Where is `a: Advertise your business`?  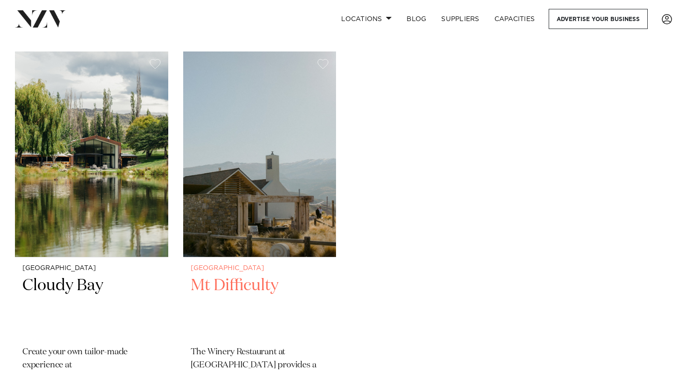
a: Advertise your business is located at coordinates (598, 19).